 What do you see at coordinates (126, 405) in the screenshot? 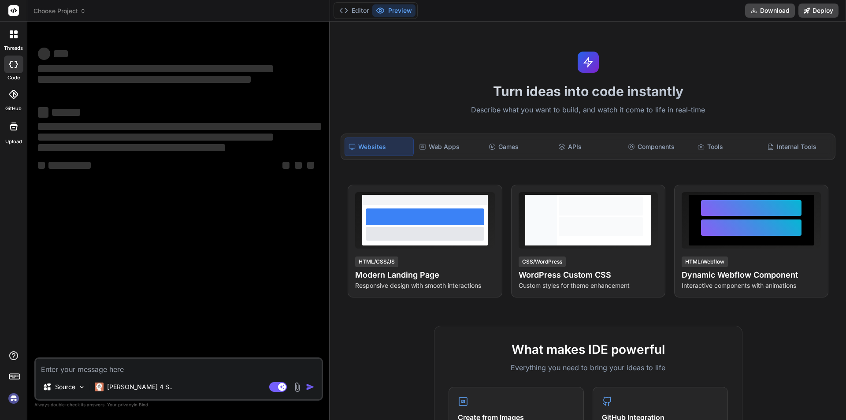
I see `span: privacy` at bounding box center [126, 405].